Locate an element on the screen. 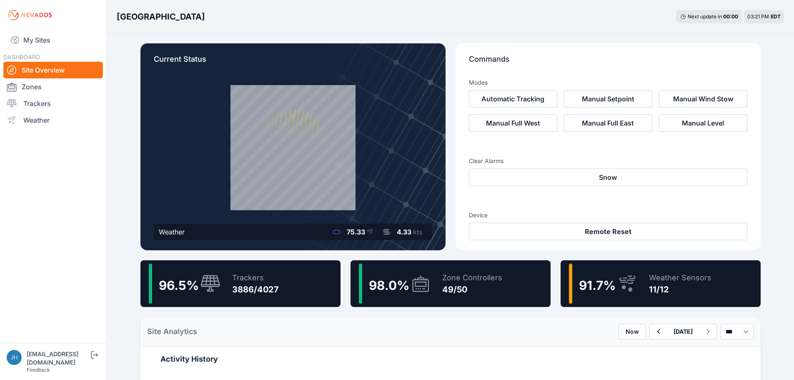 The width and height of the screenshot is (794, 380). div: 00 : 00 is located at coordinates (731, 17).